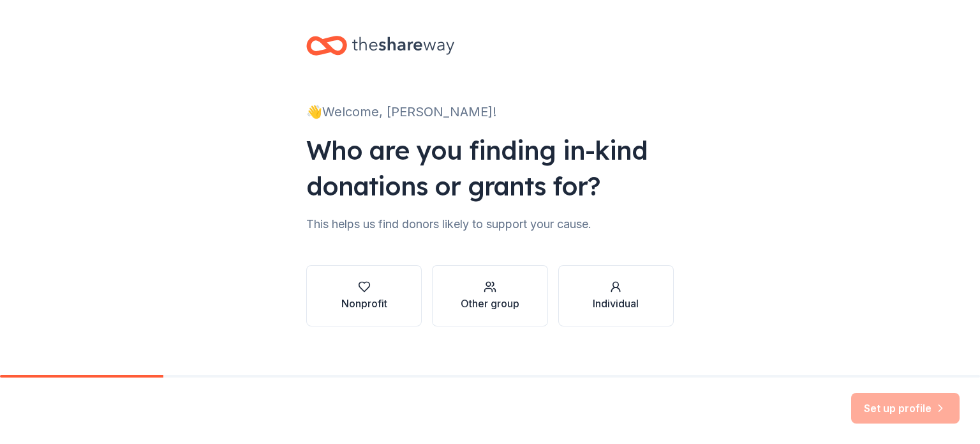  What do you see at coordinates (364, 304) in the screenshot?
I see `div: Nonprofit` at bounding box center [364, 304].